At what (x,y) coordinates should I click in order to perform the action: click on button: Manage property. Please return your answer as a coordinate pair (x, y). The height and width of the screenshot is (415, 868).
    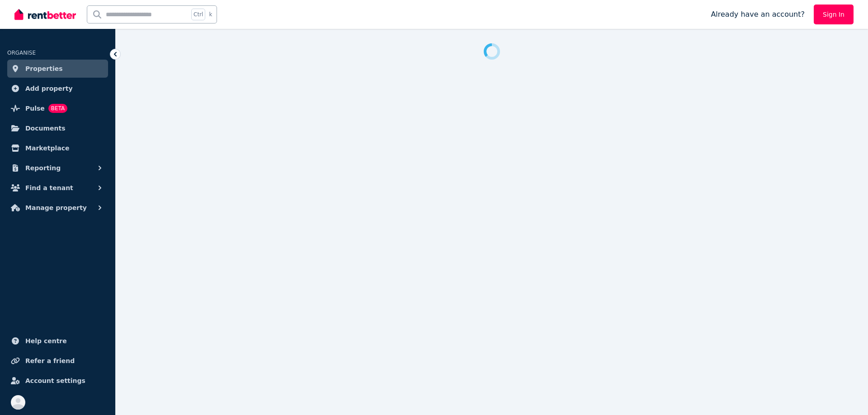
    Looking at the image, I should click on (58, 208).